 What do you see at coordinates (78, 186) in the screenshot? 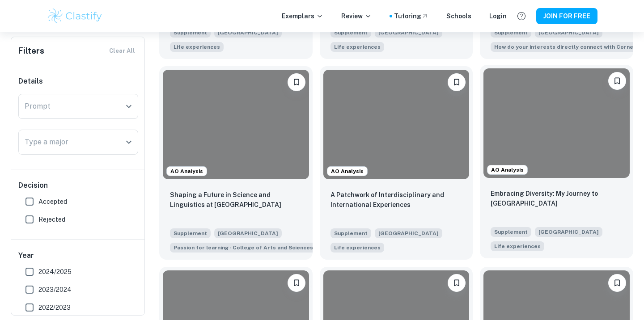
I see `h6: Decision` at bounding box center [78, 186].